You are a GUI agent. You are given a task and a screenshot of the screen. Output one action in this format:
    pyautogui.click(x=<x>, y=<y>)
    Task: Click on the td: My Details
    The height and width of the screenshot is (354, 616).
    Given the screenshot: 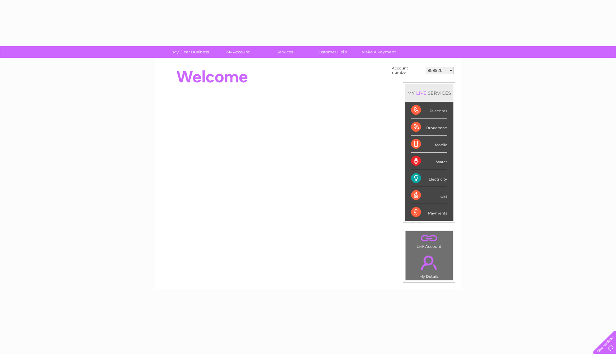 What is the action you would take?
    pyautogui.click(x=429, y=266)
    